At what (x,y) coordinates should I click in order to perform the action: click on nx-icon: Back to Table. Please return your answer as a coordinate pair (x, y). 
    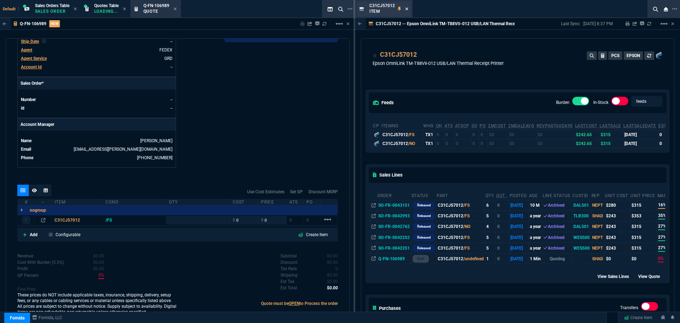
    Looking at the image, I should click on (360, 24).